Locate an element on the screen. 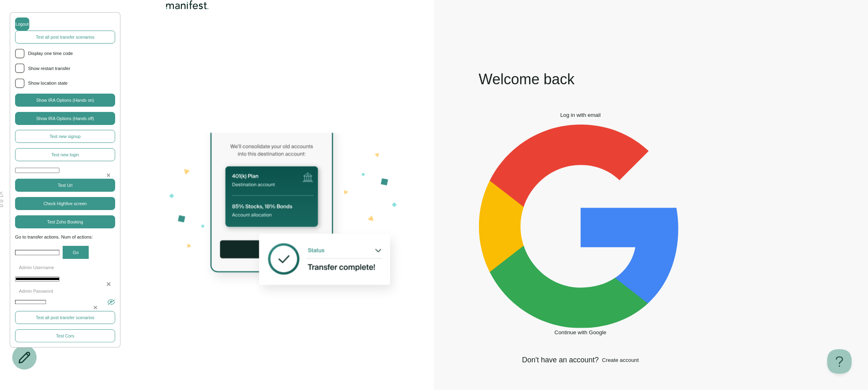 The image size is (868, 390). span: Show location state is located at coordinates (71, 83).